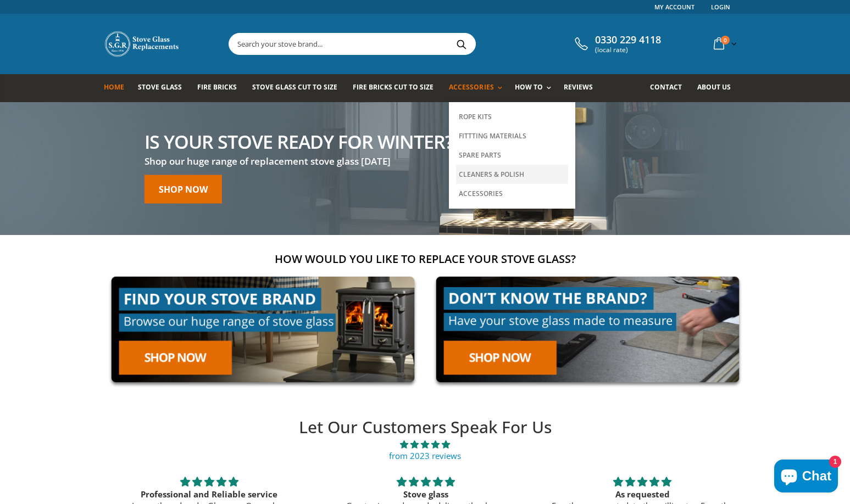 Image resolution: width=850 pixels, height=504 pixels. Describe the element at coordinates (669, 88) in the screenshot. I see `a: Contact` at that location.